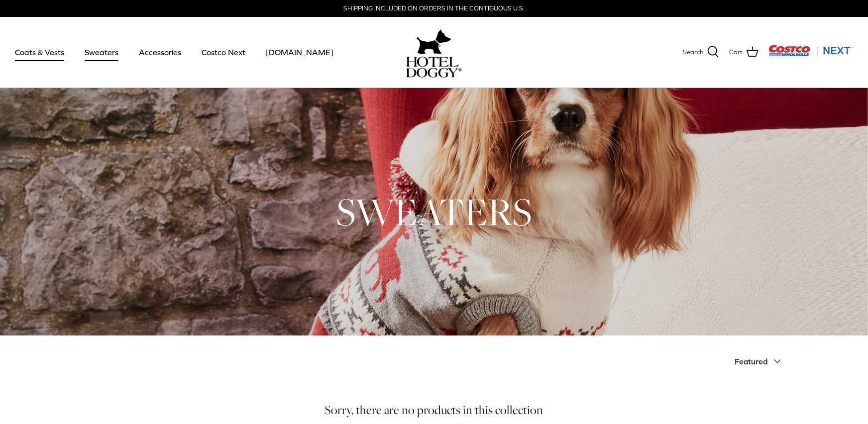 The width and height of the screenshot is (868, 424). I want to click on h5: Sorry, there are no products in this collection, so click(434, 410).